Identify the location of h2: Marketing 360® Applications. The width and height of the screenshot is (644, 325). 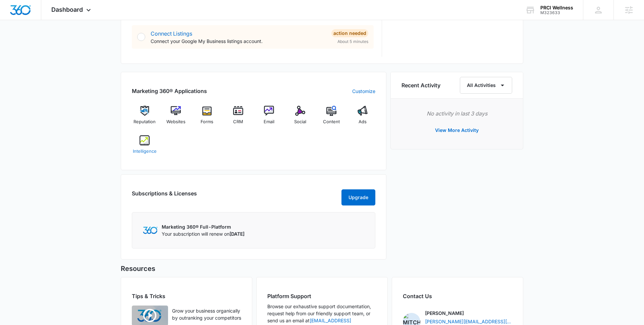
(170, 91).